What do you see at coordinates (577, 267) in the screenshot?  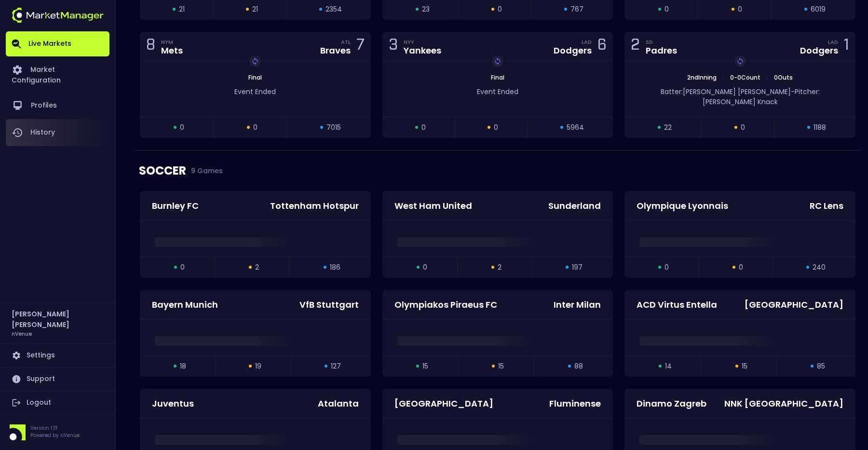 I see `span: 197` at bounding box center [577, 267].